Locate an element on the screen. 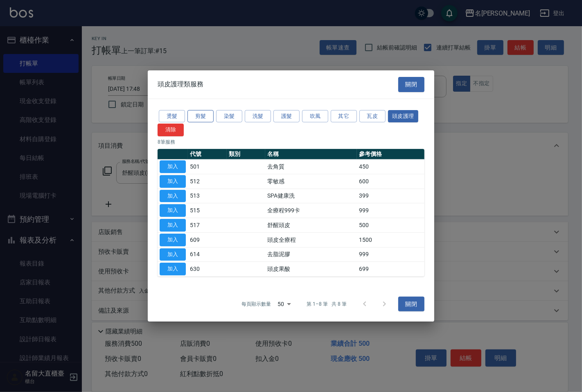 This screenshot has height=392, width=582. td: 全療程999卡 is located at coordinates (311, 211).